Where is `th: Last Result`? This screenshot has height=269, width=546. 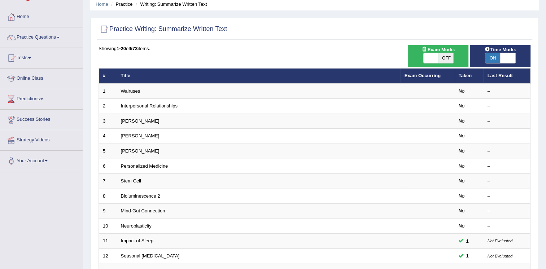
th: Last Result is located at coordinates (507, 76).